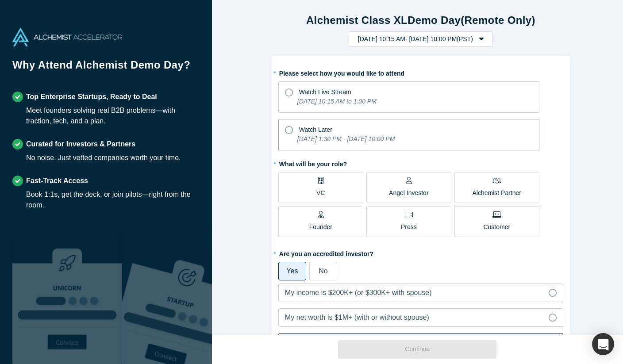 Image resolution: width=623 pixels, height=364 pixels. Describe the element at coordinates (177, 298) in the screenshot. I see `img: Prism AI` at that location.